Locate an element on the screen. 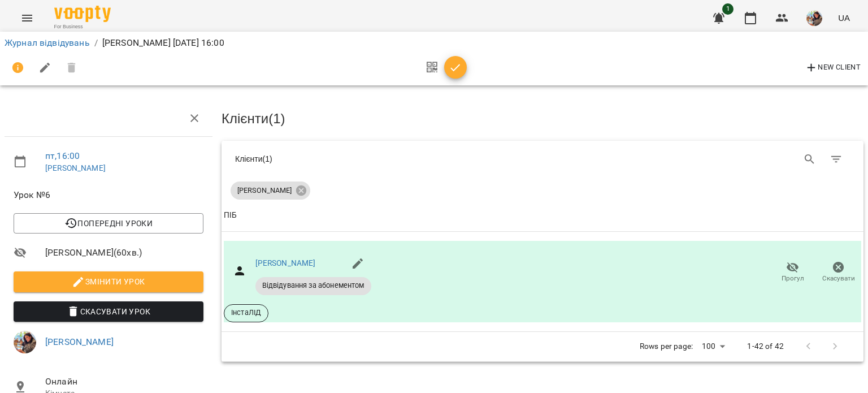 This screenshot has width=868, height=393. span: Попередні уроки is located at coordinates (108, 223).